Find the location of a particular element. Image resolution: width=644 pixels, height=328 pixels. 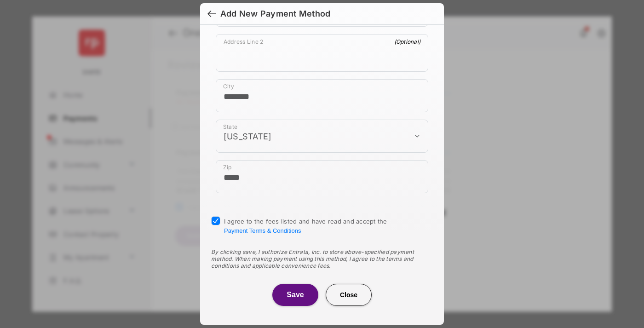

button: I agree to the fees listed and have read and accept the is located at coordinates (262, 231).